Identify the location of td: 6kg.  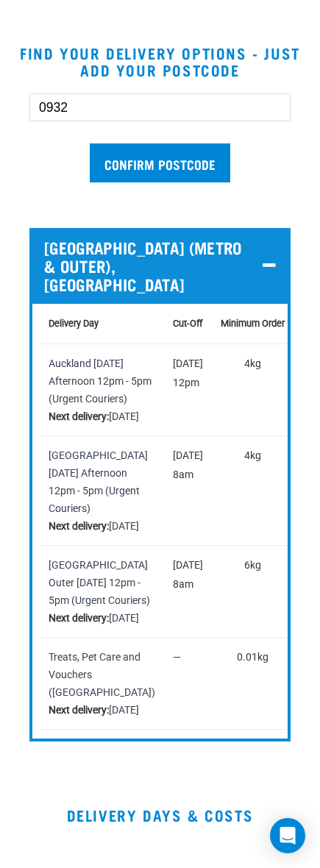
(252, 591).